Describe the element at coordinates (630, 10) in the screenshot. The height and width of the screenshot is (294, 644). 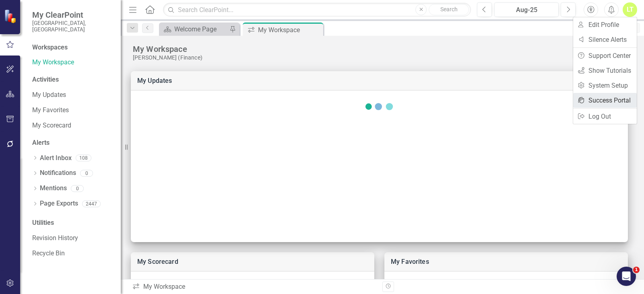
I see `div: LT` at that location.